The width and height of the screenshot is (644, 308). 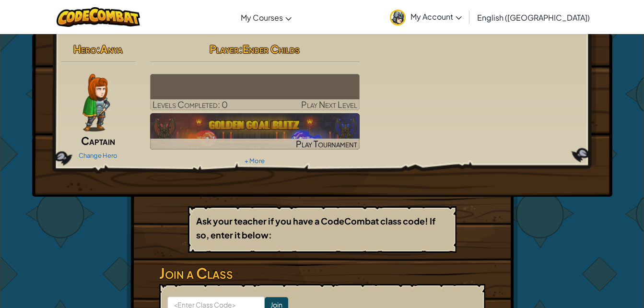 What do you see at coordinates (262, 17) in the screenshot?
I see `span: My Courses` at bounding box center [262, 17].